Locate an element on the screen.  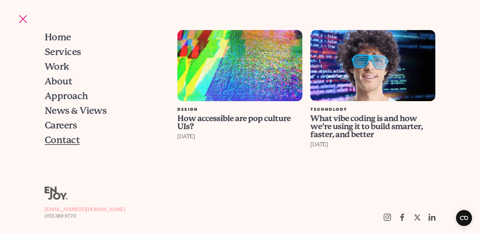
a: About is located at coordinates (103, 81).